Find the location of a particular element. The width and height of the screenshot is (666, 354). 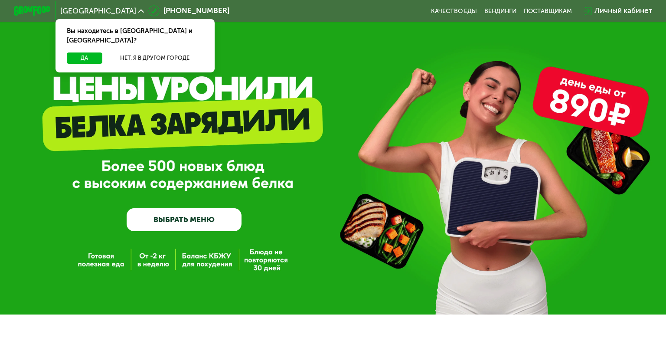

div: поставщикам is located at coordinates (548, 11).